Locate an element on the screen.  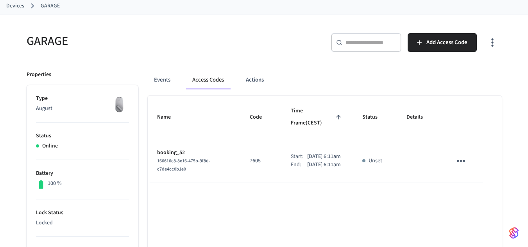
button: Access Codes is located at coordinates (208, 80).